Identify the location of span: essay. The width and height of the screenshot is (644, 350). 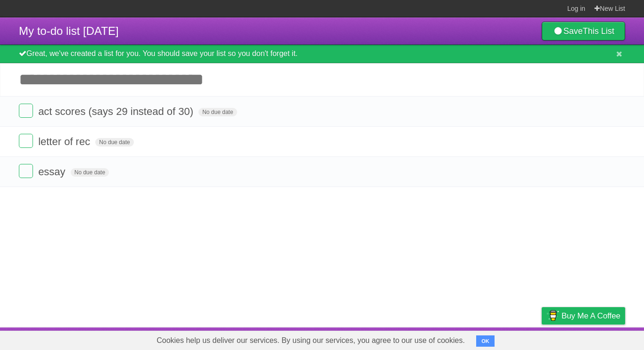
(53, 172).